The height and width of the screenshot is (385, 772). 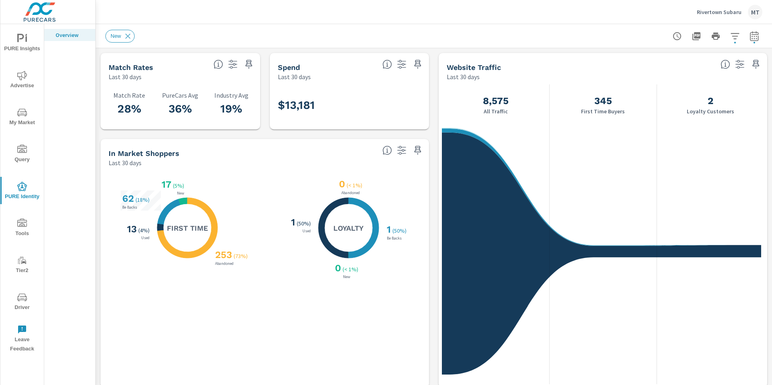 I want to click on button: "Export Report to PDF", so click(x=696, y=36).